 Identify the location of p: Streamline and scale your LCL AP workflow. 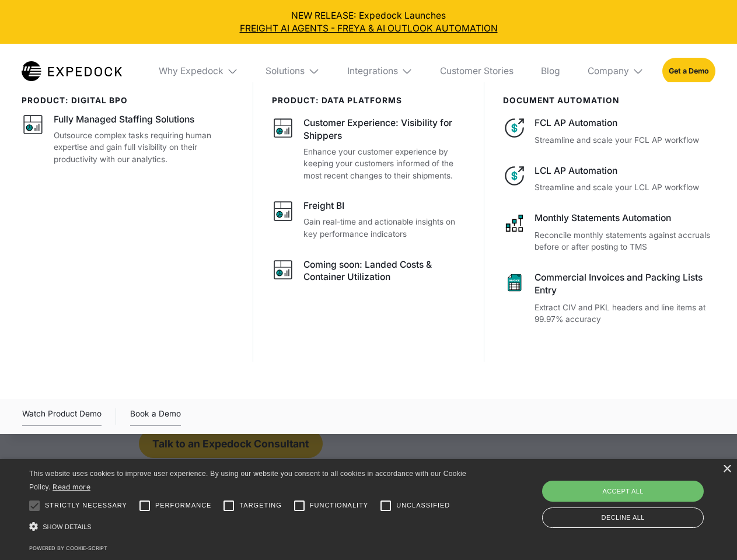
(625, 187).